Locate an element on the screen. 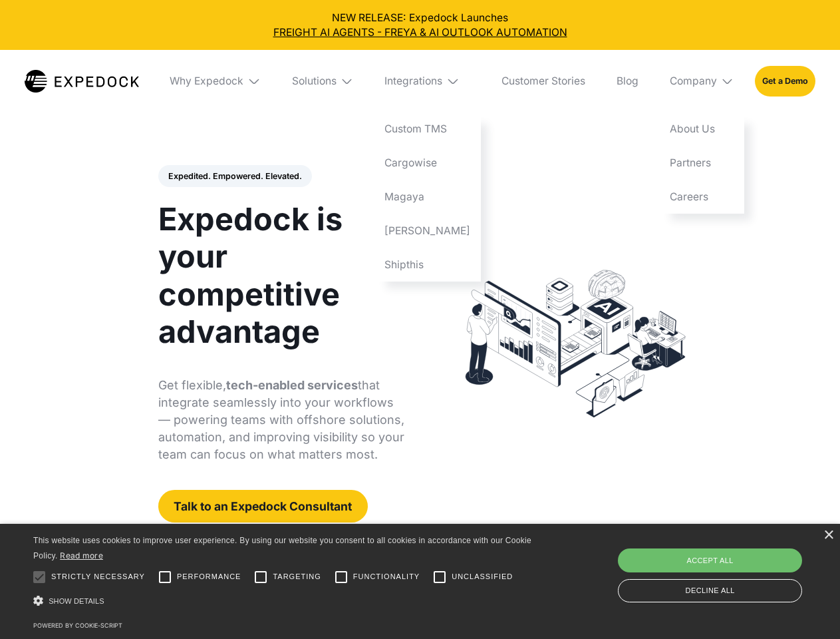 Image resolution: width=840 pixels, height=639 pixels. div: NEW RELEASE: Expedock Launches is located at coordinates (420, 25).